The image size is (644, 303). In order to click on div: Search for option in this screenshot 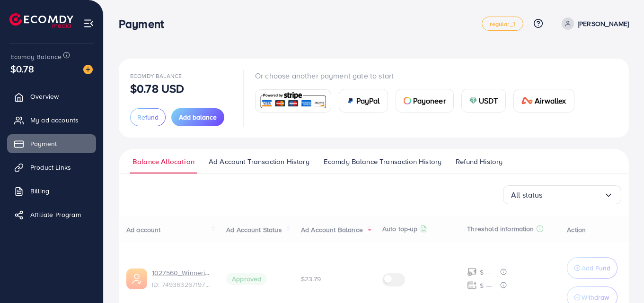, I will do `click(562, 195)`.